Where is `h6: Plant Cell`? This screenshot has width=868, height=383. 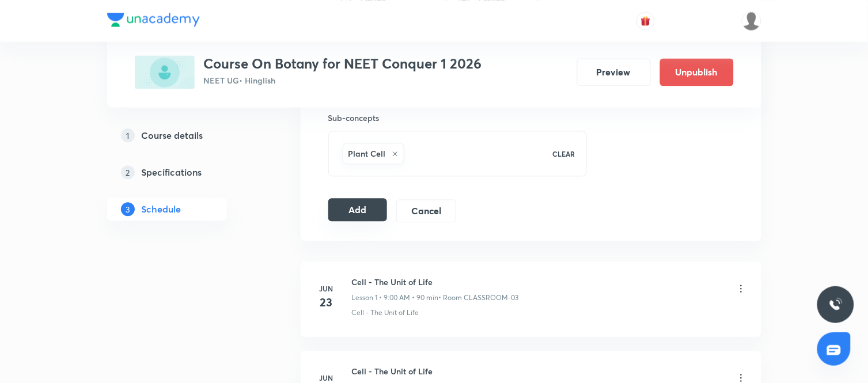 h6: Plant Cell is located at coordinates (367, 153).